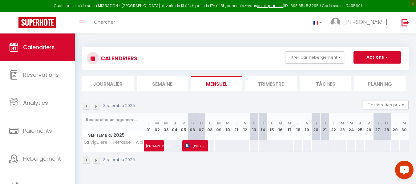 Image resolution: width=416 pixels, height=184 pixels. What do you see at coordinates (386, 126) in the screenshot?
I see `th: 28` at bounding box center [386, 126].